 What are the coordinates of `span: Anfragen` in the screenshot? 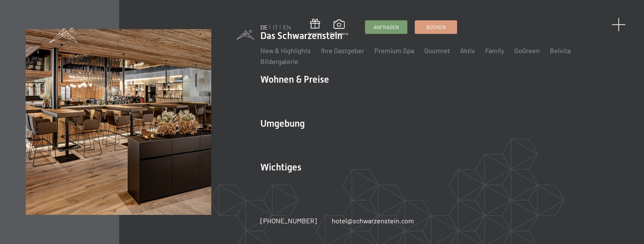 It's located at (386, 27).